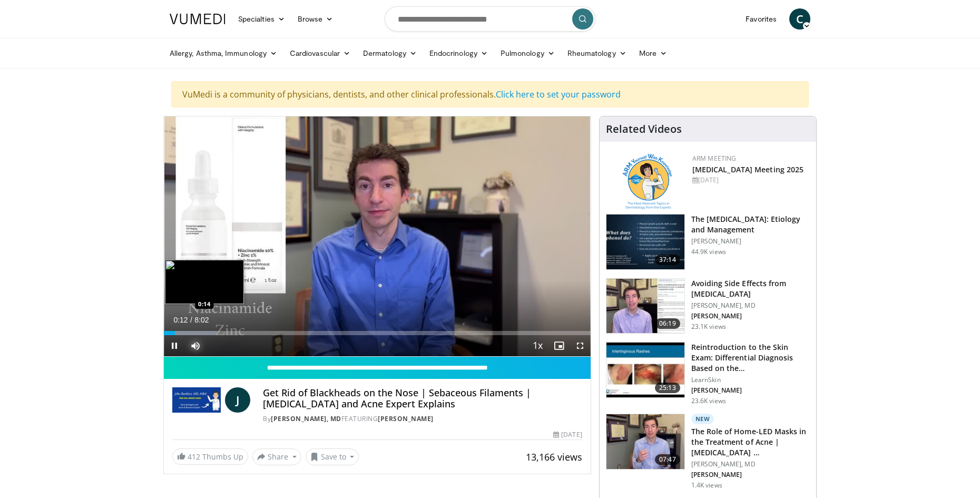 This screenshot has height=498, width=980. What do you see at coordinates (800, 19) in the screenshot?
I see `span: C` at bounding box center [800, 19].